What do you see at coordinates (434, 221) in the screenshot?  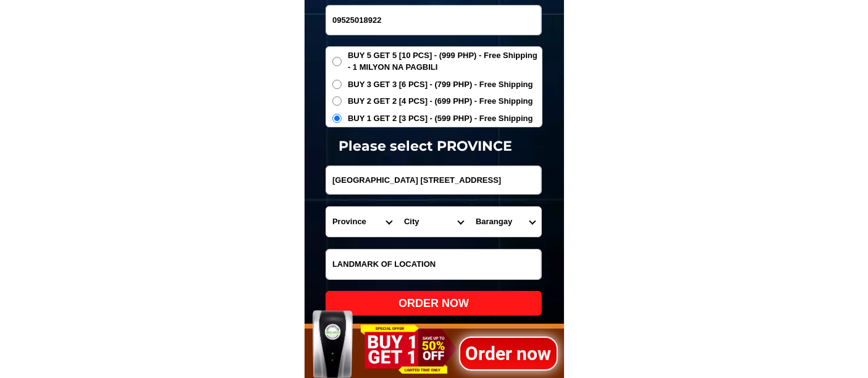 I see `select: Select district` at bounding box center [434, 221].